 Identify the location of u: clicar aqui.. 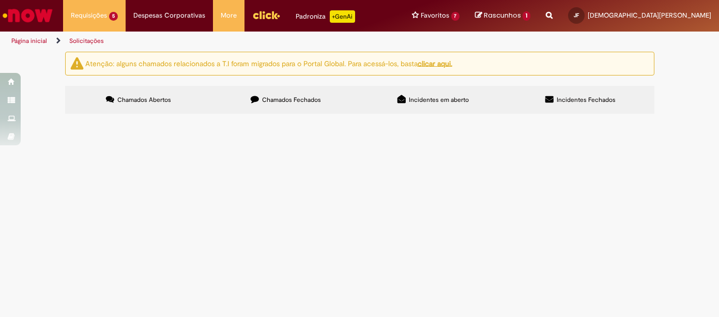
(435, 63).